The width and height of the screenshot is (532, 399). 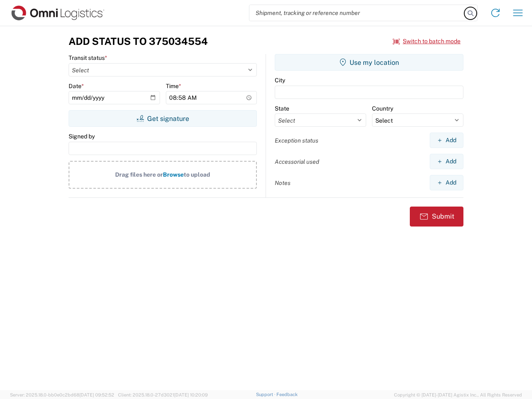 What do you see at coordinates (369, 62) in the screenshot?
I see `button: Use my location` at bounding box center [369, 62].